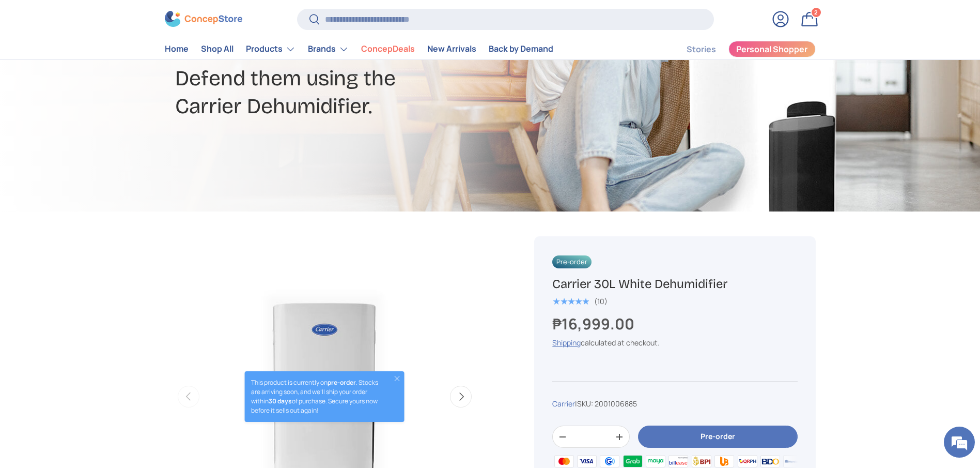  Describe the element at coordinates (328, 49) in the screenshot. I see `summary: Brands` at that location.